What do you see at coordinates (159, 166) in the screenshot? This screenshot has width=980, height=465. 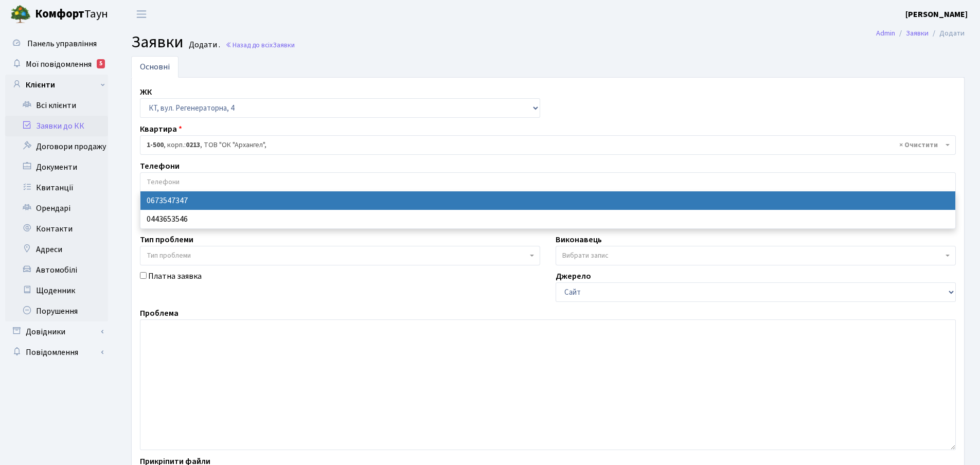 I see `label: Телефони` at bounding box center [159, 166].